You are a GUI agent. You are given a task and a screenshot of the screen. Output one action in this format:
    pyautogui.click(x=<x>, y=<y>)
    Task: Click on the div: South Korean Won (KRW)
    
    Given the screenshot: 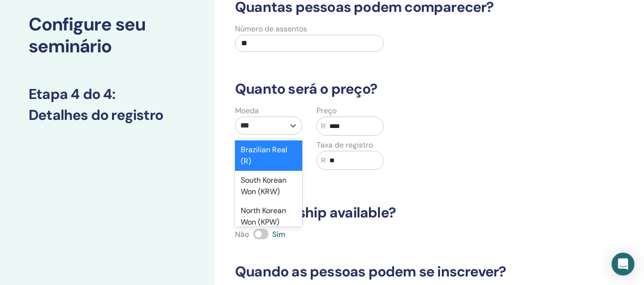 What is the action you would take?
    pyautogui.click(x=268, y=186)
    